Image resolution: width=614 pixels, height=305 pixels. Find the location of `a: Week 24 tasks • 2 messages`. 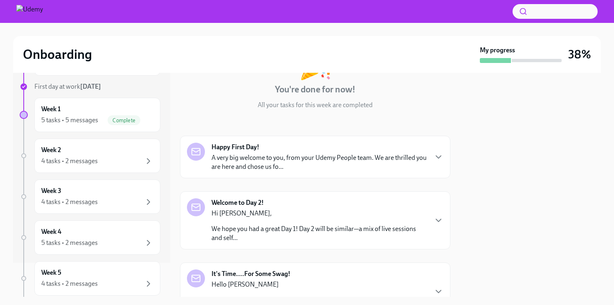

a: Week 24 tasks • 2 messages is located at coordinates (90, 156).